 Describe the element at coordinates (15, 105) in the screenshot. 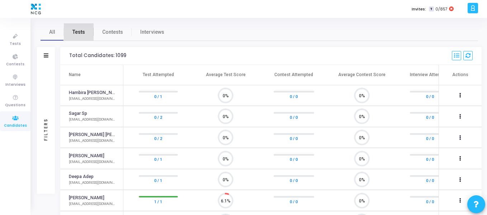

I see `span: Questions` at that location.